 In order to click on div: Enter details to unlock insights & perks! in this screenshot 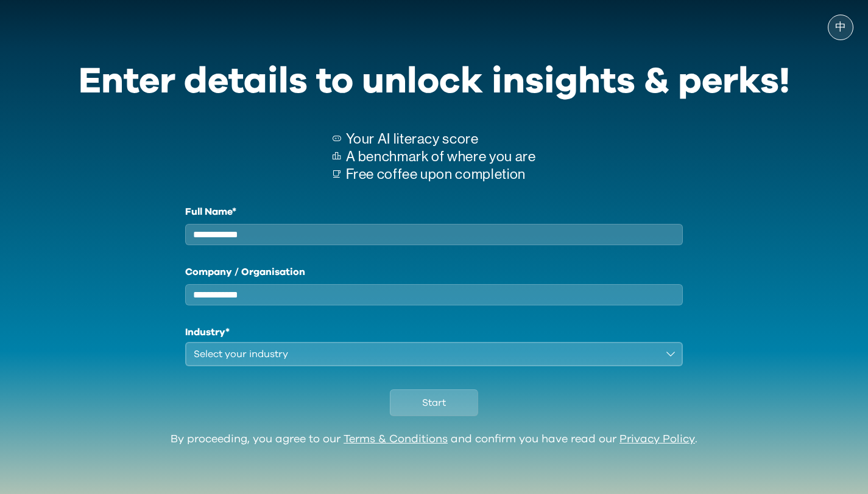, I will do `click(434, 82)`.